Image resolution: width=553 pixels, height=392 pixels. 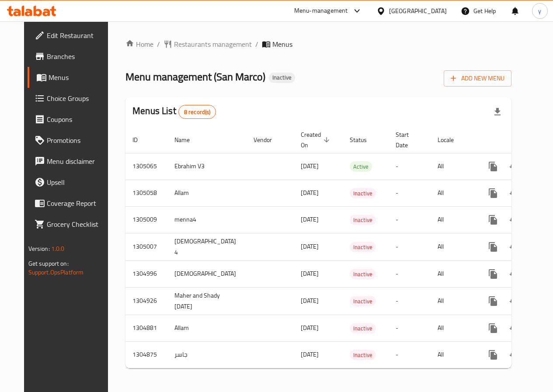 I want to click on a: Branches, so click(x=71, y=56).